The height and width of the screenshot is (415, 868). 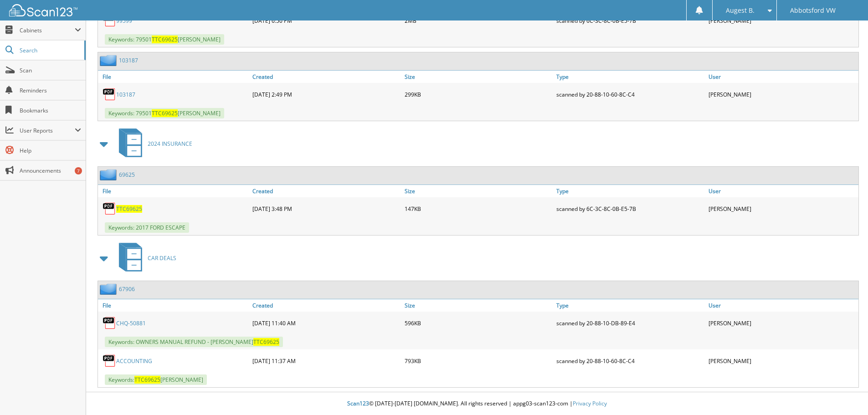 I want to click on a: 99599, so click(x=124, y=20).